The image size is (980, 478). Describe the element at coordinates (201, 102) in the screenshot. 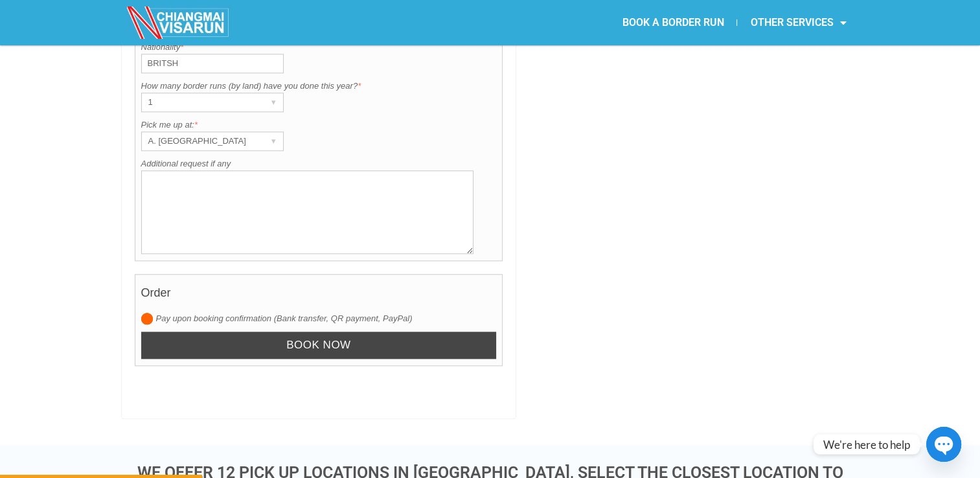

I see `div: 1` at that location.